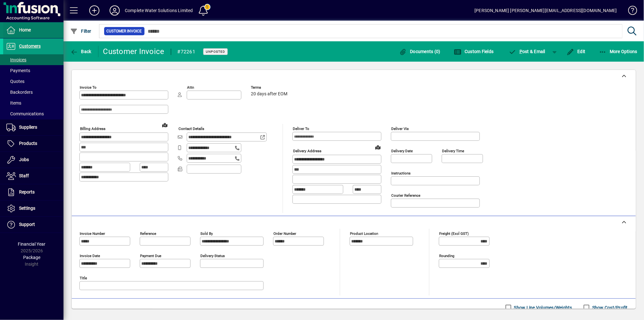  Describe the element at coordinates (401, 173) in the screenshot. I see `mat-label: Instructions` at that location.